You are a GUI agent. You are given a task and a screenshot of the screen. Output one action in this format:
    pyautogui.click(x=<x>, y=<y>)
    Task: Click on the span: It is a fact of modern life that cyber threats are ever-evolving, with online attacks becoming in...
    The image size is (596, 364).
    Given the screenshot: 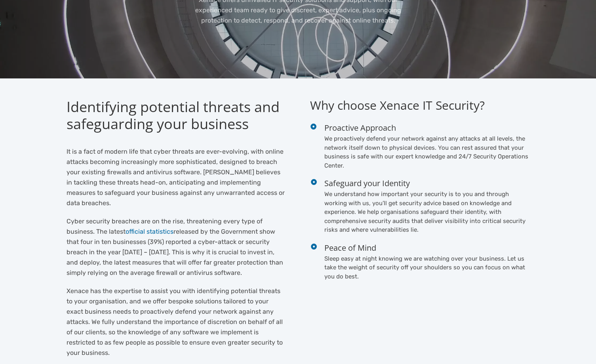 What is the action you would take?
    pyautogui.click(x=176, y=177)
    